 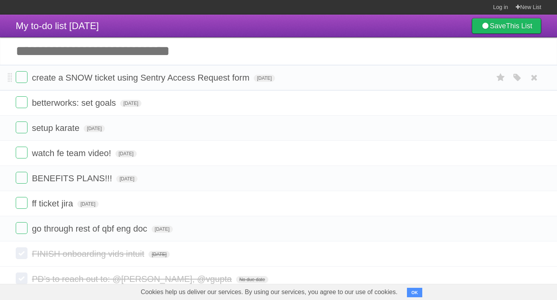 I want to click on b: This List, so click(x=519, y=26).